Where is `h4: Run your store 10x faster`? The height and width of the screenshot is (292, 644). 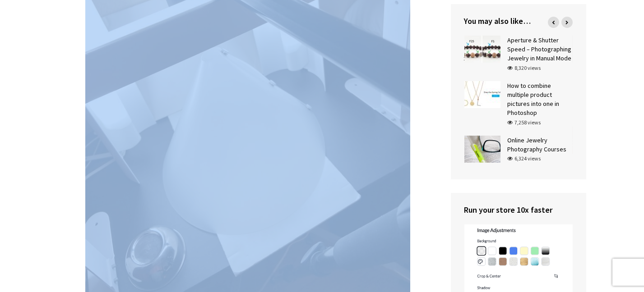 h4: Run your store 10x faster is located at coordinates (519, 210).